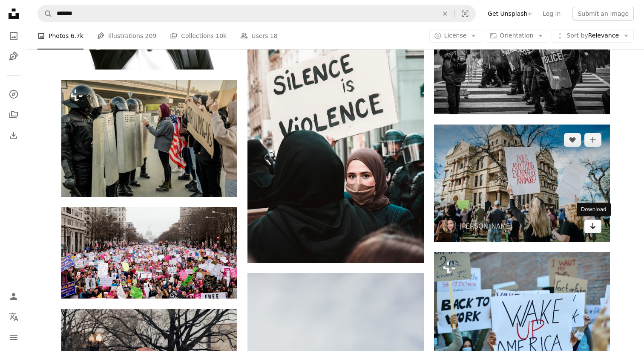 This screenshot has width=644, height=351. Describe the element at coordinates (593, 35) in the screenshot. I see `button: Sort byRelevance` at that location.